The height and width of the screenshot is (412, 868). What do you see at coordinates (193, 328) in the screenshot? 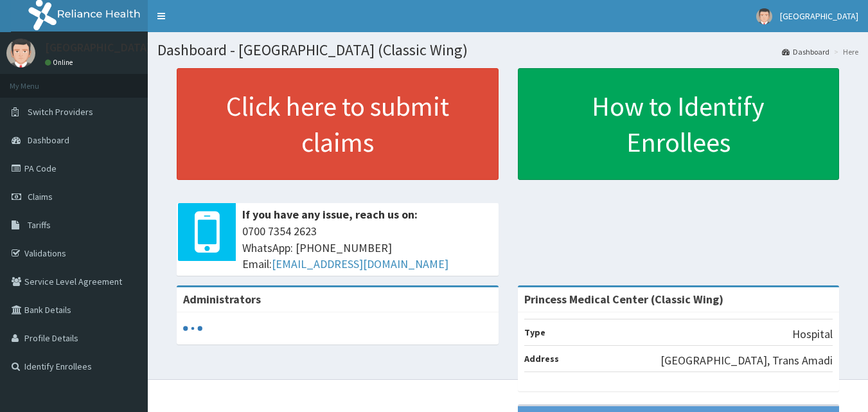
I see `svg: audio-loading` at bounding box center [193, 328].